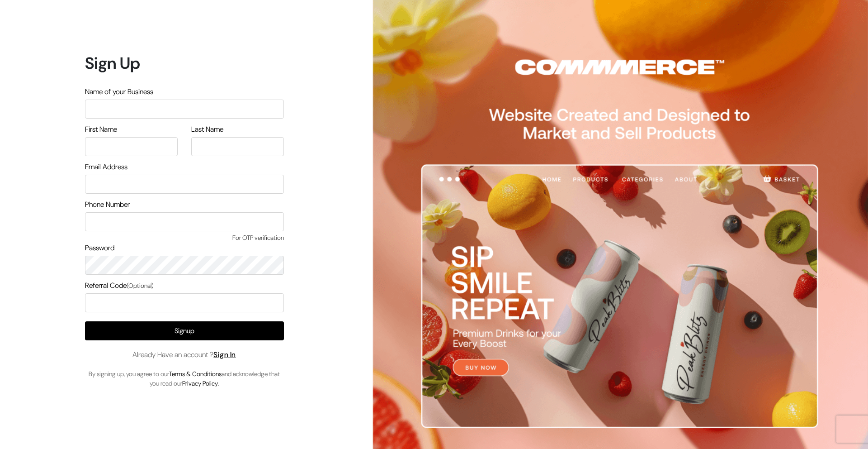 The image size is (868, 449). Describe the element at coordinates (224, 354) in the screenshot. I see `a: Sign In` at that location.